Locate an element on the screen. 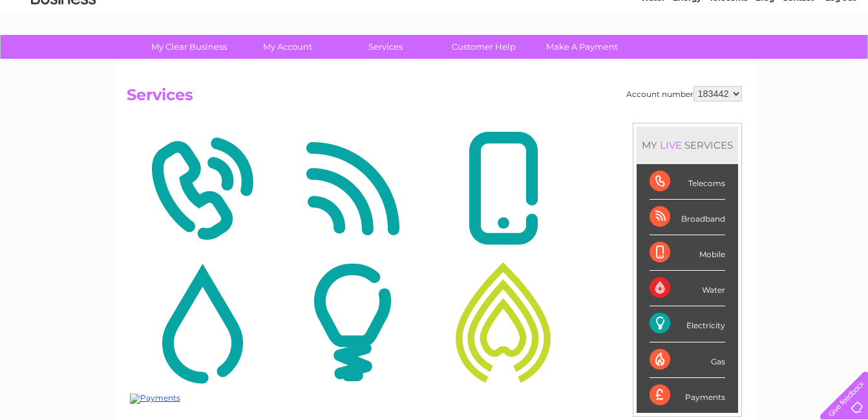  div: Mobile is located at coordinates (687, 253).